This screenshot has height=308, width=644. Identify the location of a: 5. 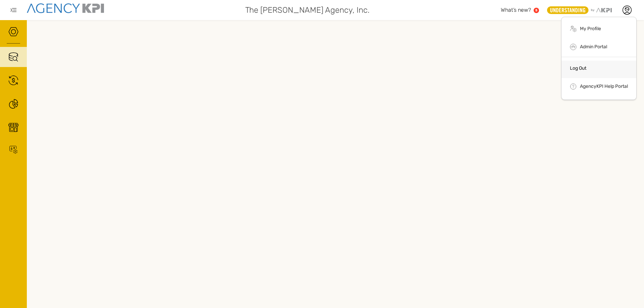
(536, 11).